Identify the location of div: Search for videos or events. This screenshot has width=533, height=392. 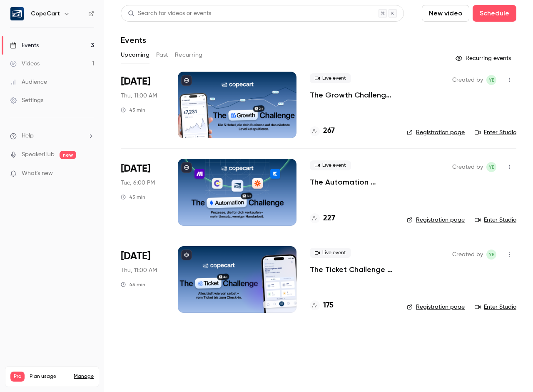
(169, 13).